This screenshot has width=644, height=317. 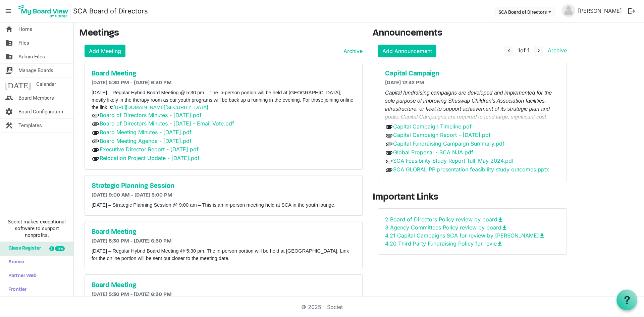 I want to click on span: switch_account, so click(x=9, y=71).